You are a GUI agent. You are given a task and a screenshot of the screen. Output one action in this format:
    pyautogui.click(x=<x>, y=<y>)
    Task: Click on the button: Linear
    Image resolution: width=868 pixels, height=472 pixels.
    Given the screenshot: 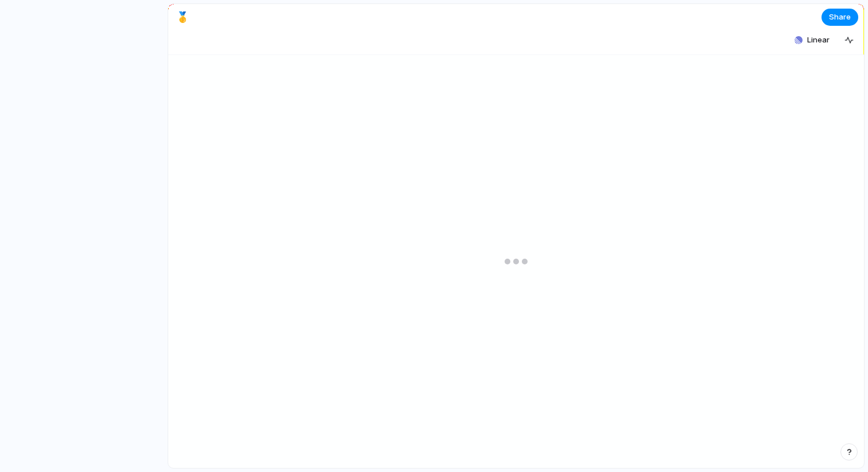 What is the action you would take?
    pyautogui.click(x=812, y=41)
    